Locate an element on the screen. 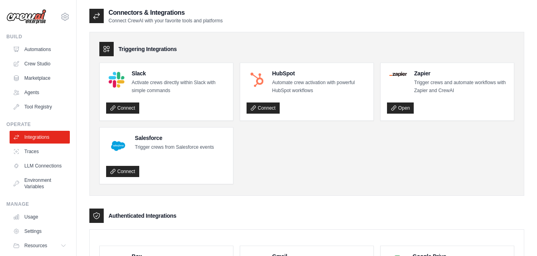 This screenshot has width=537, height=256. a: Settings is located at coordinates (39, 231).